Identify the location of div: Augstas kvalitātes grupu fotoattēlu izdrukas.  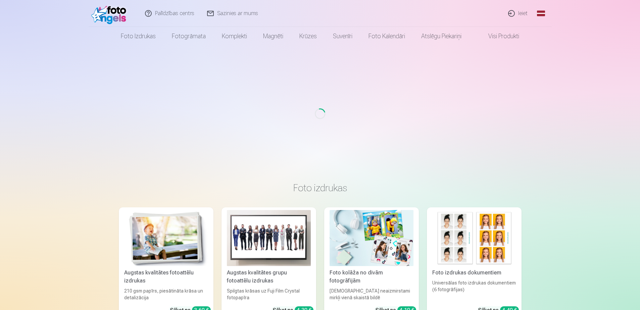
(269, 277).